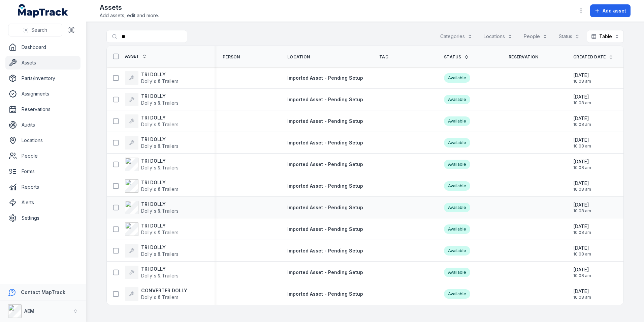 This screenshot has height=322, width=644. What do you see at coordinates (43, 218) in the screenshot?
I see `a: Settings` at bounding box center [43, 218].